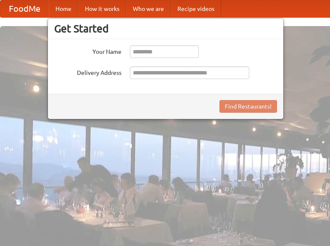  What do you see at coordinates (165, 29) in the screenshot?
I see `h3: Get Started` at bounding box center [165, 29].